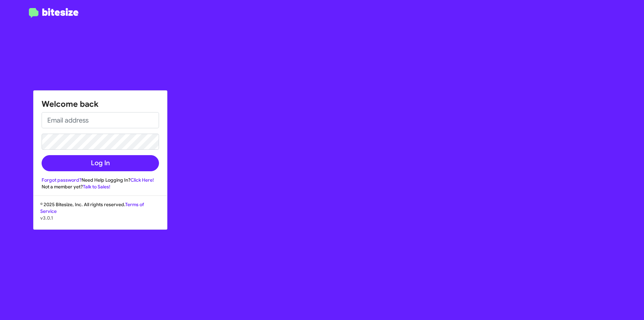  I want to click on p: v3.0.1, so click(100, 218).